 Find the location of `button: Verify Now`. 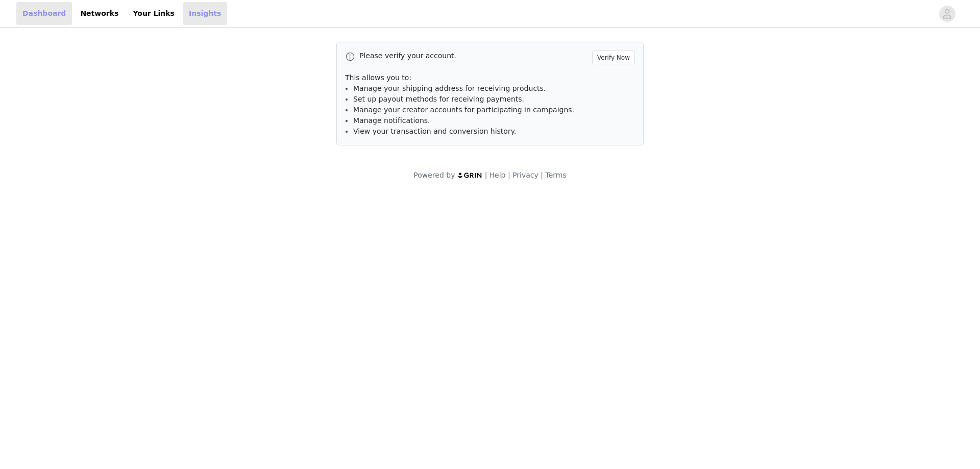

button: Verify Now is located at coordinates (614, 57).